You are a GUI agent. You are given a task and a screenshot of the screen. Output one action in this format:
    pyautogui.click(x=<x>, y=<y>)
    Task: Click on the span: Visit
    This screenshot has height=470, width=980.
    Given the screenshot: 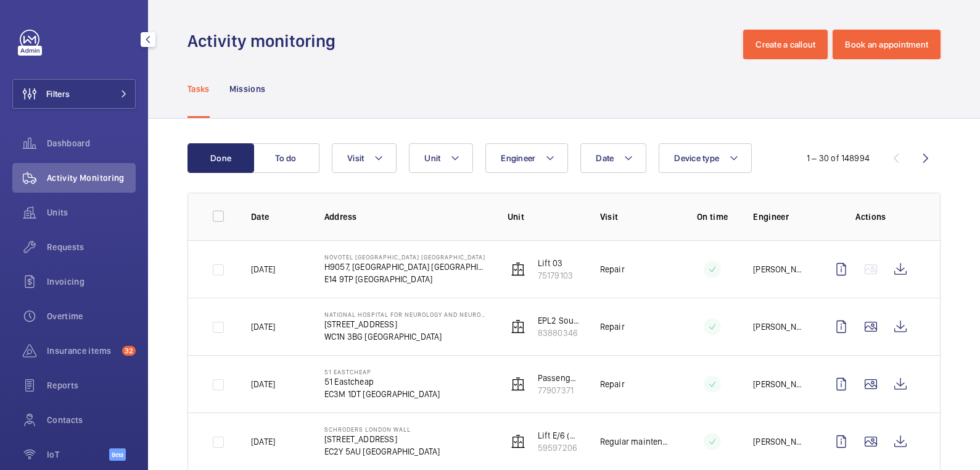 What is the action you would take?
    pyautogui.click(x=355, y=158)
    